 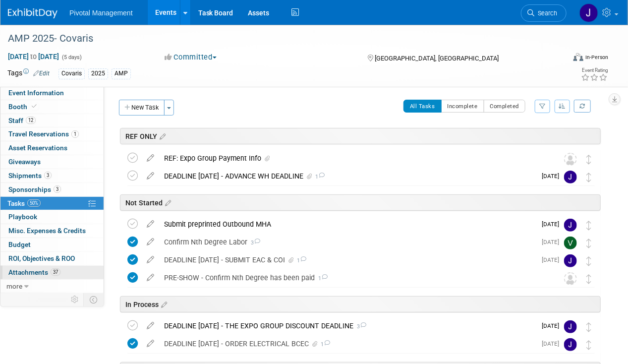 What do you see at coordinates (191, 57) in the screenshot?
I see `button: Committed` at bounding box center [191, 57].